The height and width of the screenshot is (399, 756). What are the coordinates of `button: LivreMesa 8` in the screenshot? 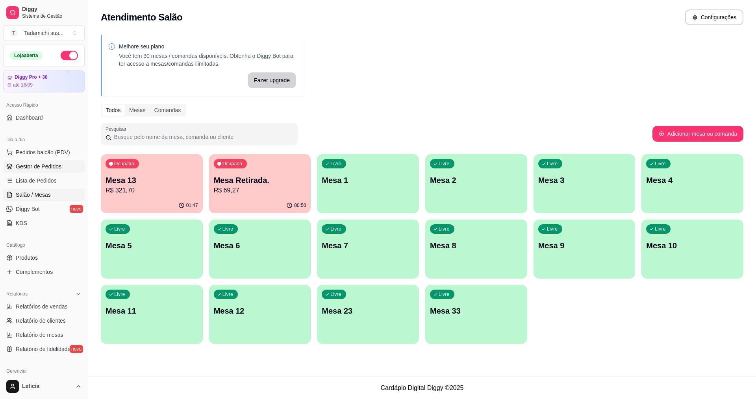 It's located at (476, 249).